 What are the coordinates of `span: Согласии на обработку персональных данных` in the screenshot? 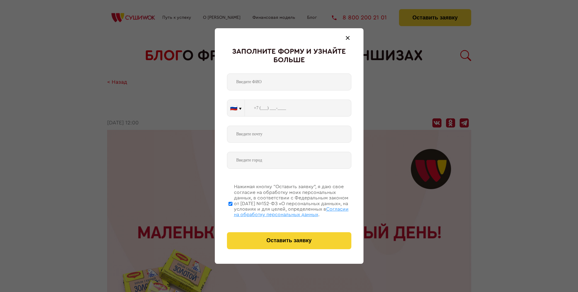 It's located at (291, 212).